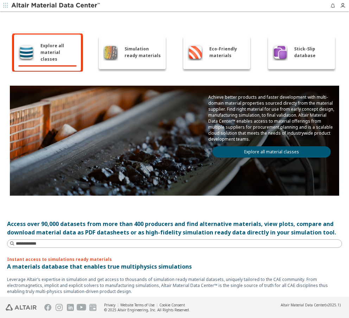 This screenshot has width=349, height=318. I want to click on img: Eco-Friendly materials, so click(195, 52).